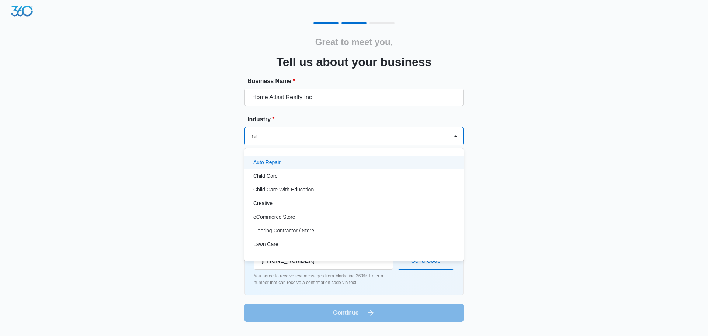  Describe the element at coordinates (354, 97) in the screenshot. I see `input: e.g. Jane's Plumbing` at that location.